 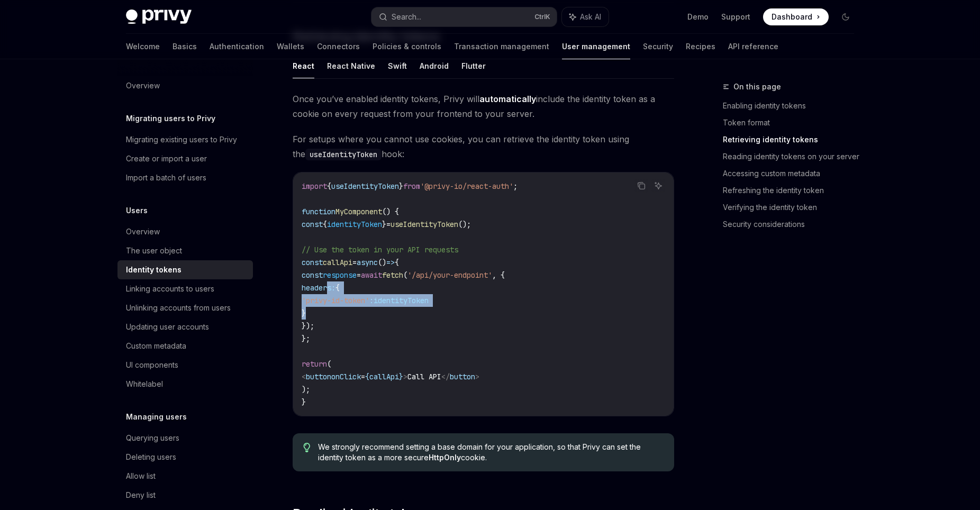 I want to click on h5: Users, so click(x=137, y=211).